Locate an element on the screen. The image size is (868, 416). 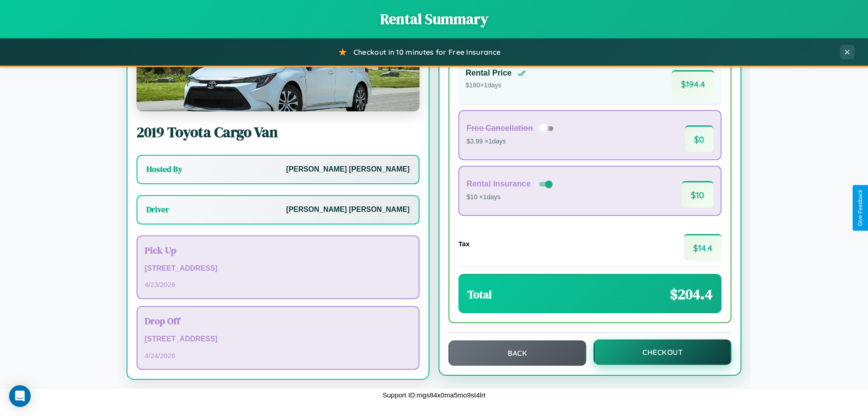
h4: Rental Insurance is located at coordinates (499, 184).